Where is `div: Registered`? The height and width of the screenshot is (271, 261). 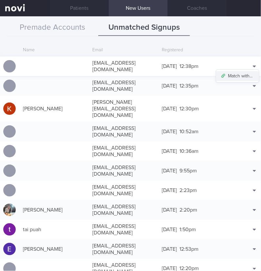
div: Registered is located at coordinates (193, 50).